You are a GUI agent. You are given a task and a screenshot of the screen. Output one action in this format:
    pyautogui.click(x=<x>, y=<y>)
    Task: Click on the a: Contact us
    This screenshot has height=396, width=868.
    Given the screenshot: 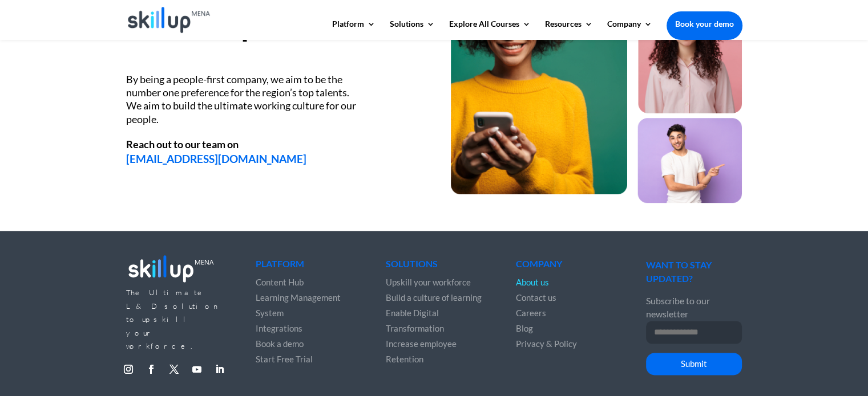 What is the action you would take?
    pyautogui.click(x=536, y=298)
    